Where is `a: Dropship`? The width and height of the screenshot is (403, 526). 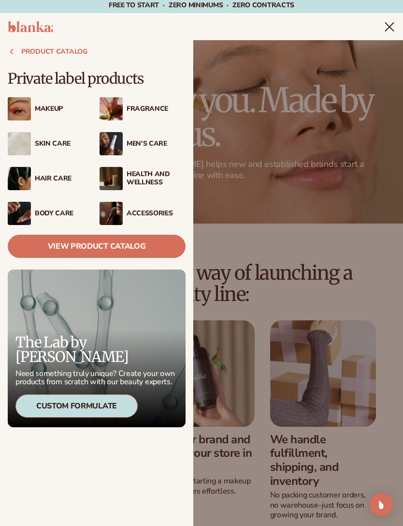 a: Dropship is located at coordinates (97, 495).